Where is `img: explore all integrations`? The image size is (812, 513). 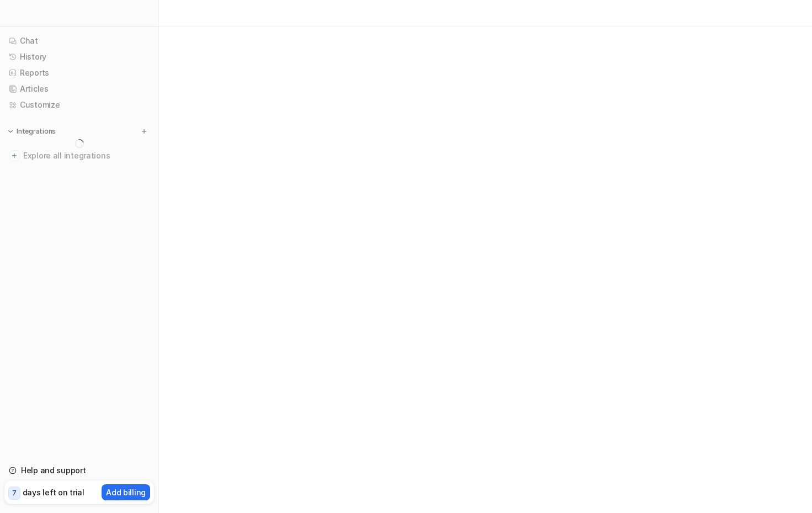
img: explore all integrations is located at coordinates (14, 156).